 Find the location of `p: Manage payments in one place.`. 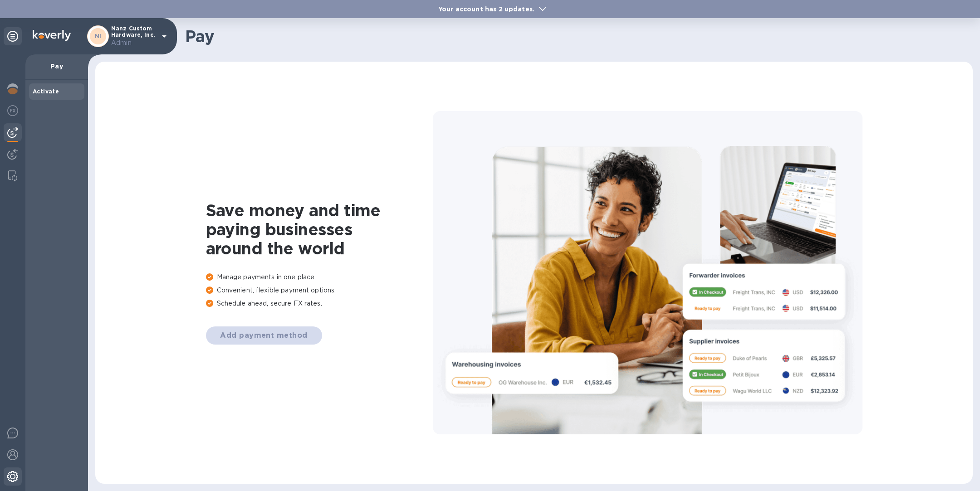

p: Manage payments in one place. is located at coordinates (320, 277).